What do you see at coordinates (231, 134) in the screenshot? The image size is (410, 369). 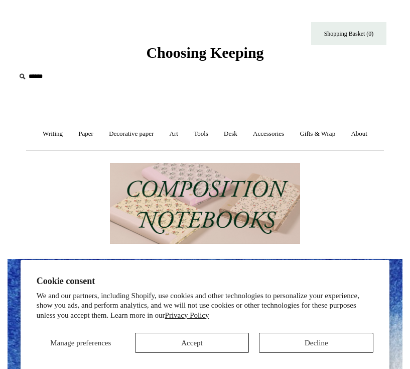 I see `a: Desk` at bounding box center [231, 134].